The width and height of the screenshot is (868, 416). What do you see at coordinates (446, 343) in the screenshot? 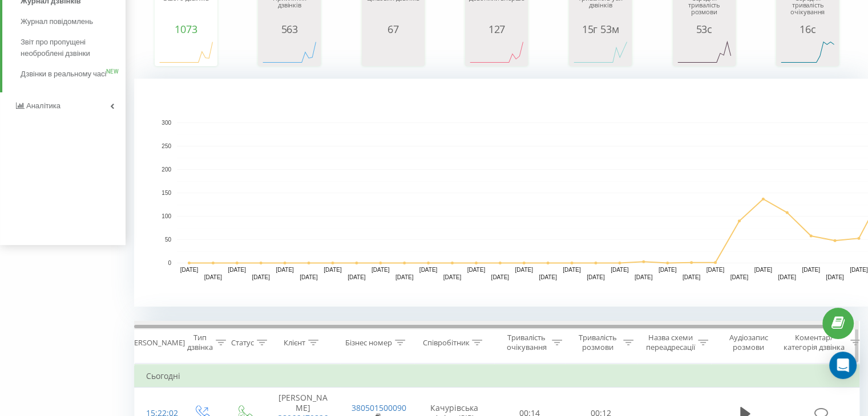
I see `div: Співробітник` at bounding box center [446, 343].